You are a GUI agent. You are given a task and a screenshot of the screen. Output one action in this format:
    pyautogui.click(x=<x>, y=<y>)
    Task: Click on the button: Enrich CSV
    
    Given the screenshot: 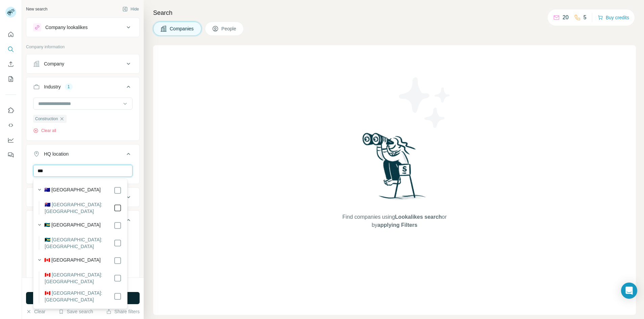 What is the action you would take?
    pyautogui.click(x=11, y=64)
    